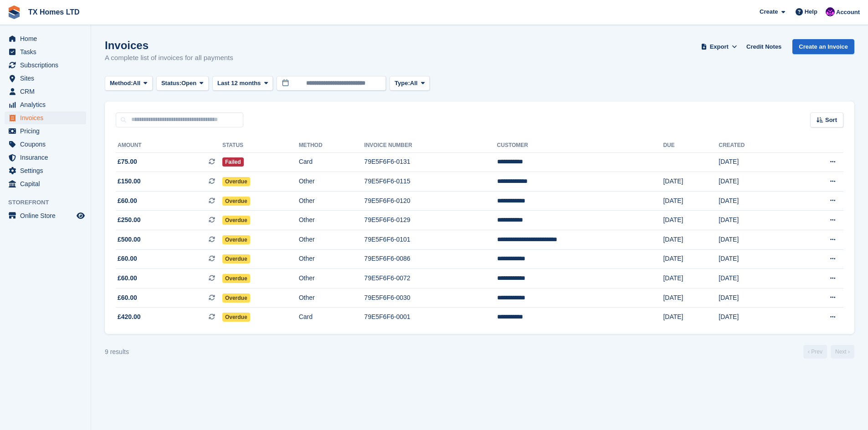 This screenshot has width=868, height=430. Describe the element at coordinates (430, 298) in the screenshot. I see `td: 79E5F6F6-0030` at that location.